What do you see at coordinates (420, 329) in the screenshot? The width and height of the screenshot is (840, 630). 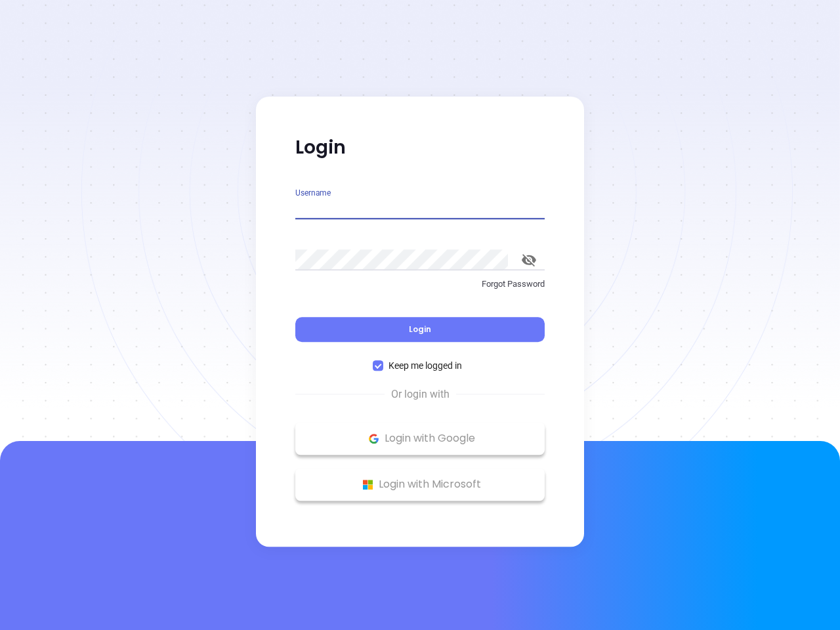 I see `button: Login` at bounding box center [420, 329].